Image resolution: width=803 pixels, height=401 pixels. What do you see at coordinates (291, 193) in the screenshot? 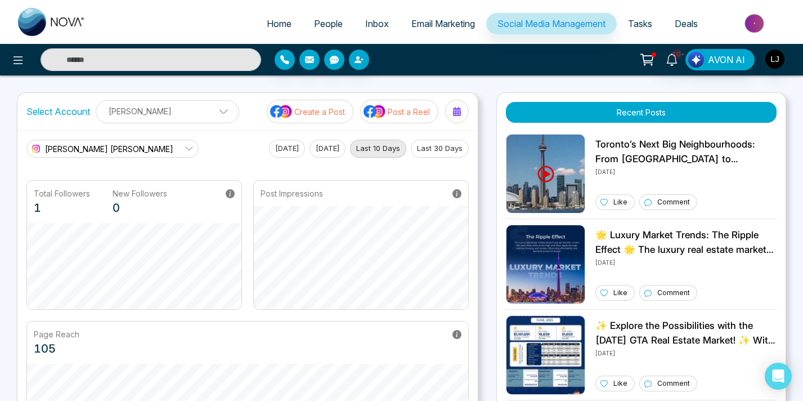
I see `p: Post Impressions` at bounding box center [291, 193].